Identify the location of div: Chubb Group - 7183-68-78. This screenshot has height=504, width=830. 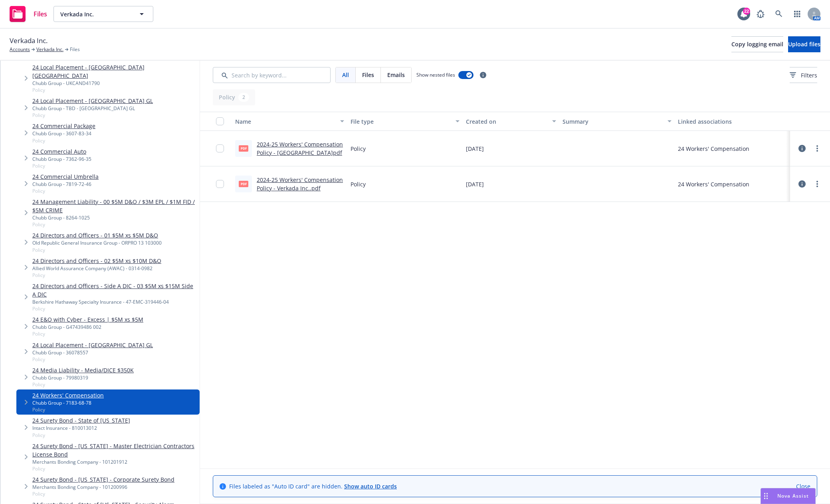
(68, 403).